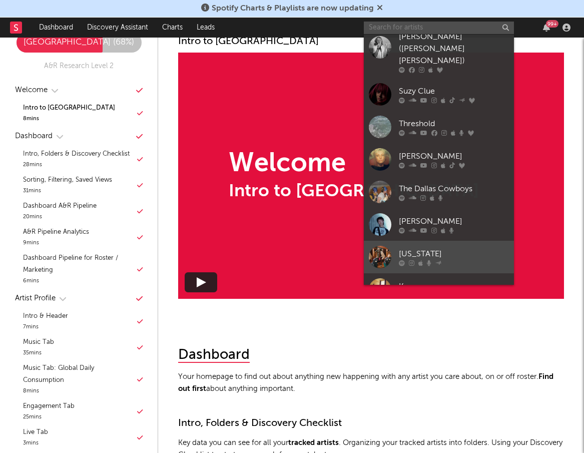 The height and width of the screenshot is (453, 584). I want to click on div: 3 mins, so click(36, 443).